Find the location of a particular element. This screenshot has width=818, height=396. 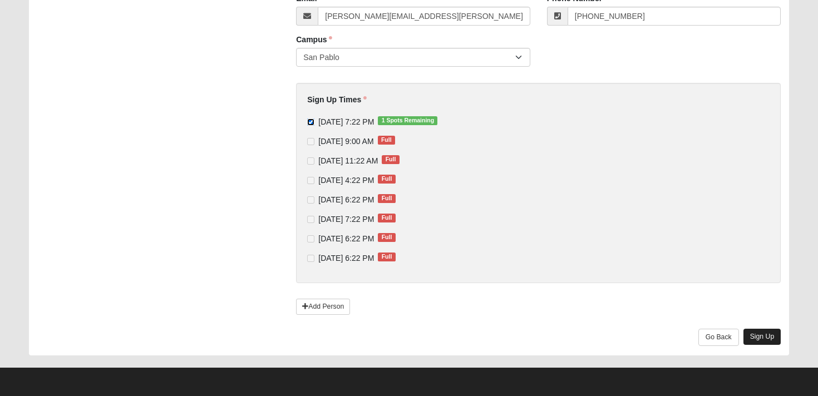

label: Sign Up Times is located at coordinates (337, 100).